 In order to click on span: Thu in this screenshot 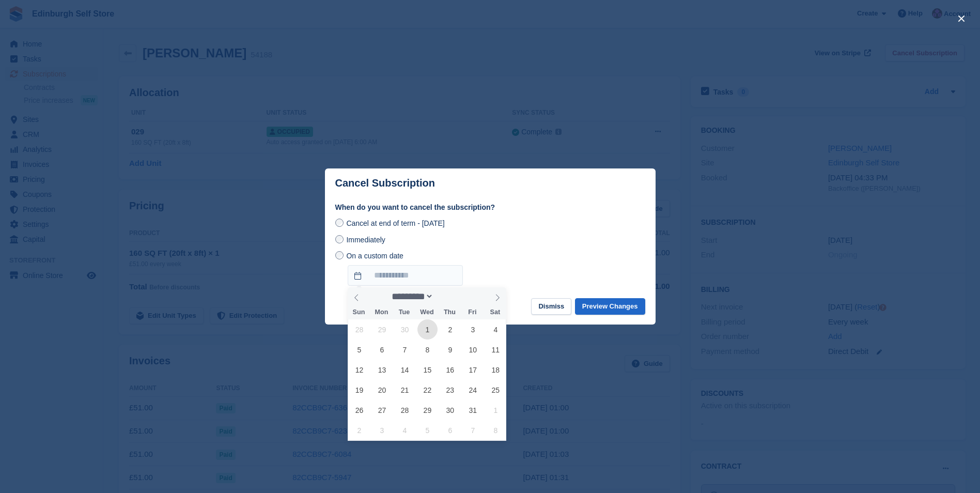, I will do `click(450, 312)`.